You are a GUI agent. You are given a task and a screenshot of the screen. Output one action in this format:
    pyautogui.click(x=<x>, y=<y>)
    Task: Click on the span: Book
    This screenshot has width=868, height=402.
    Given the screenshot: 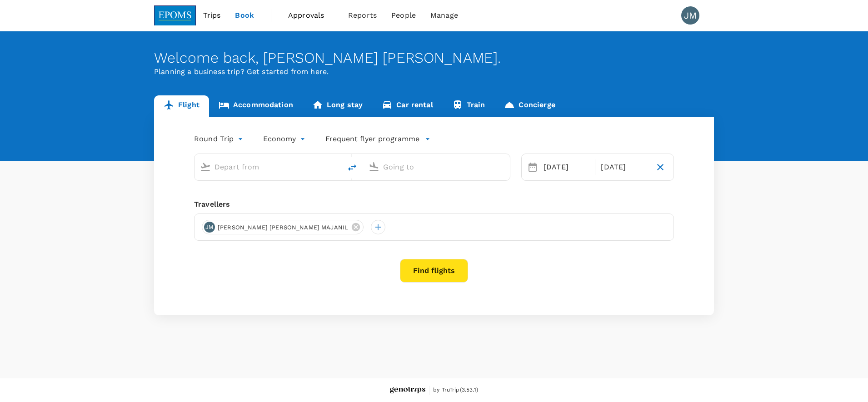 What is the action you would take?
    pyautogui.click(x=244, y=16)
    